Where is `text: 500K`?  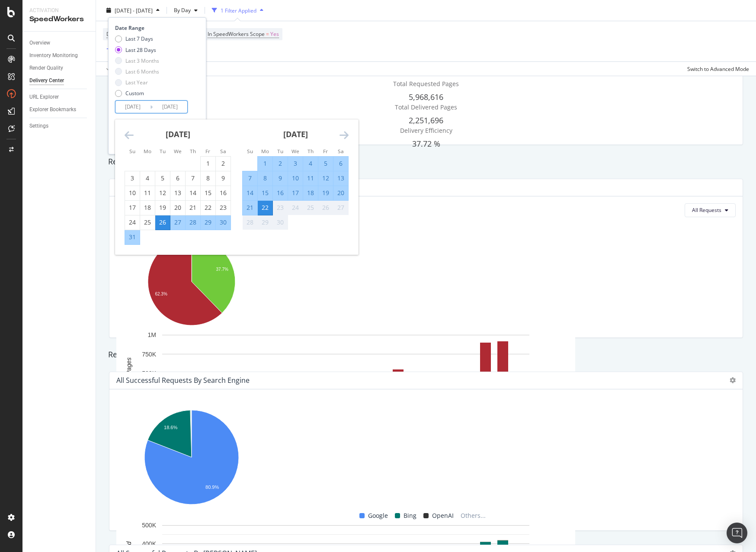 text: 500K is located at coordinates (149, 525).